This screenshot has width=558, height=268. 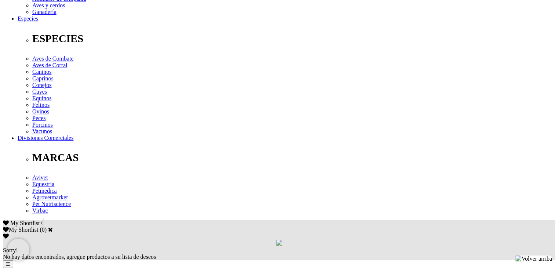 What do you see at coordinates (40, 91) in the screenshot?
I see `a: Cuyes` at bounding box center [40, 91].